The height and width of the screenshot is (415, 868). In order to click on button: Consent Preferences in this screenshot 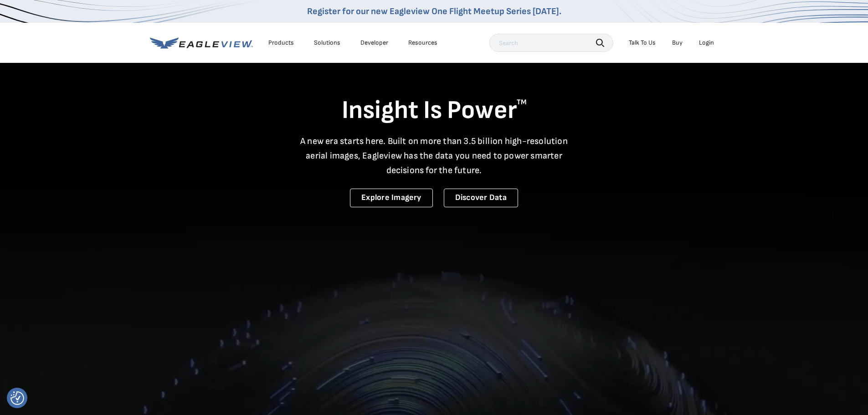, I will do `click(17, 398)`.